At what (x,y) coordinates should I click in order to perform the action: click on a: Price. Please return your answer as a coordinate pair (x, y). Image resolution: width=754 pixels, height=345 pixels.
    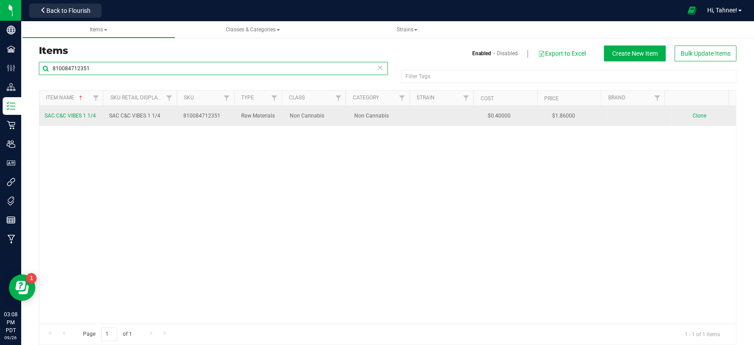
    Looking at the image, I should click on (551, 98).